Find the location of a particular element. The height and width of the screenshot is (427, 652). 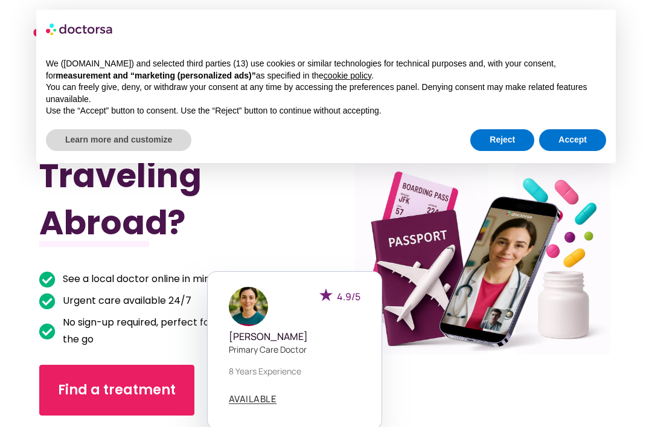

span: Find a treatment is located at coordinates (116, 390).